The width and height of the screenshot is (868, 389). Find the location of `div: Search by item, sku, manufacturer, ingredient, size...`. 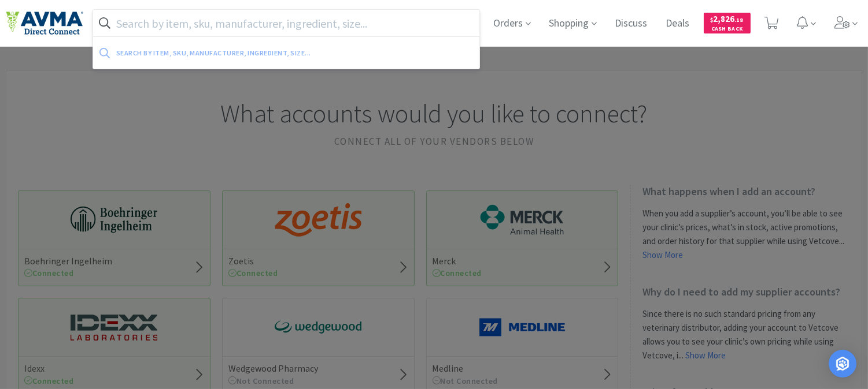

div: Search by item, sku, manufacturer, ingredient, size... is located at coordinates (254, 53).